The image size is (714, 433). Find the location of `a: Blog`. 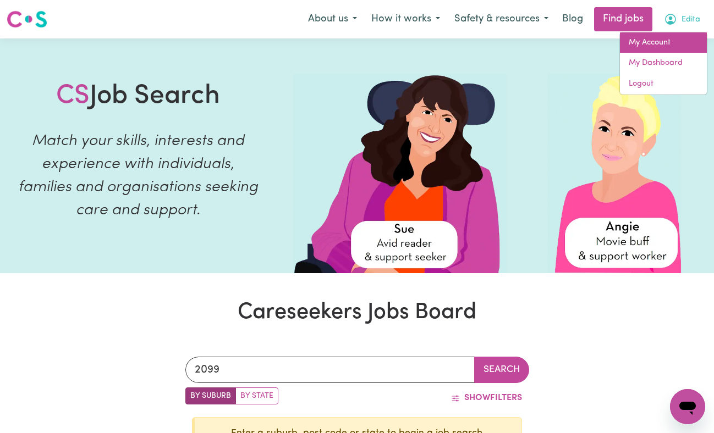

a: Blog is located at coordinates (572, 19).